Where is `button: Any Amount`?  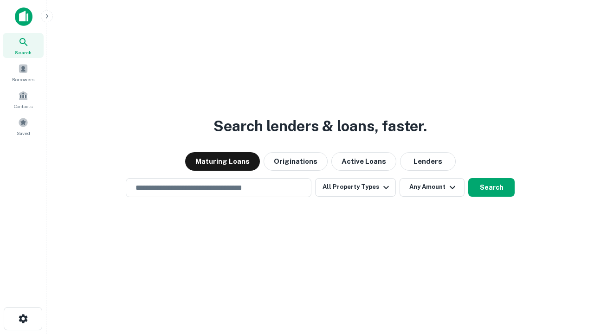 button: Any Amount is located at coordinates (432, 187).